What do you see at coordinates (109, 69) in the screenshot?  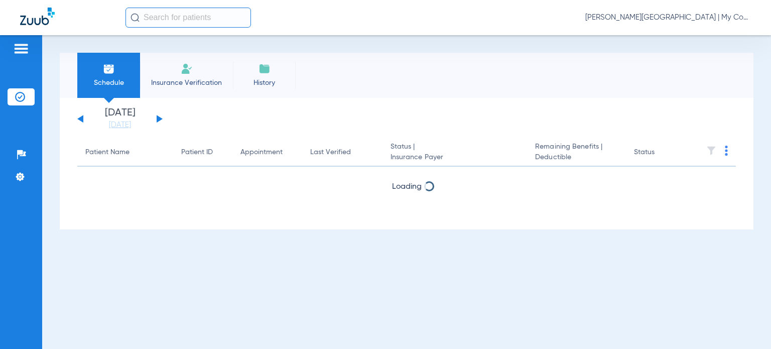 I see `img: Schedule` at bounding box center [109, 69].